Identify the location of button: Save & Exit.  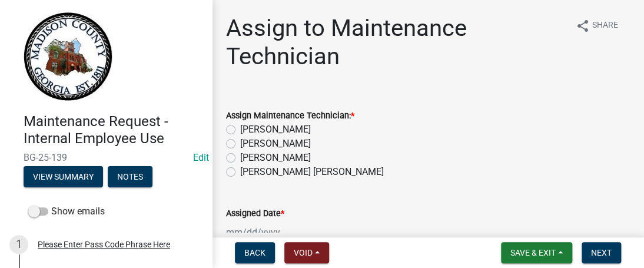
(537, 253).